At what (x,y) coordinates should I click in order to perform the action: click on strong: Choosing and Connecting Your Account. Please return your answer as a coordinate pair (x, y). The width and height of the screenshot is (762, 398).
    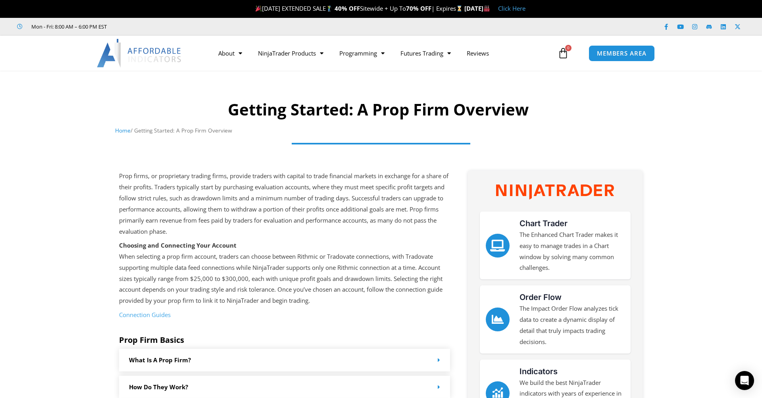
    Looking at the image, I should click on (178, 245).